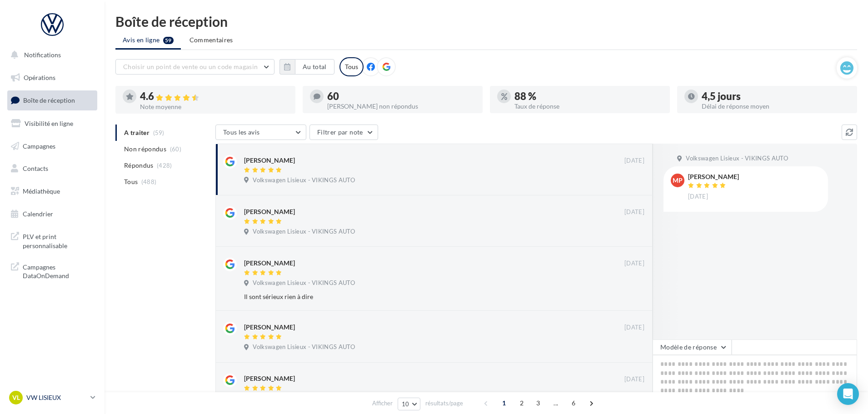  What do you see at coordinates (36, 168) in the screenshot?
I see `span: Contacts` at bounding box center [36, 168].